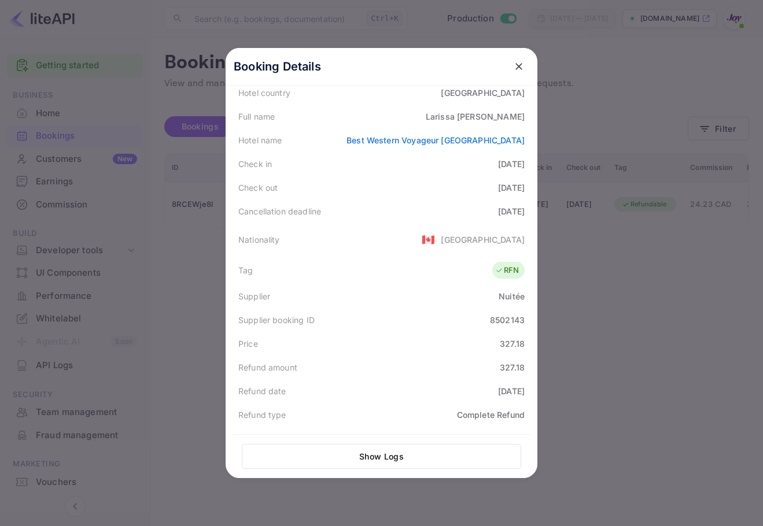 Image resolution: width=763 pixels, height=526 pixels. I want to click on p: Booking Details, so click(277, 66).